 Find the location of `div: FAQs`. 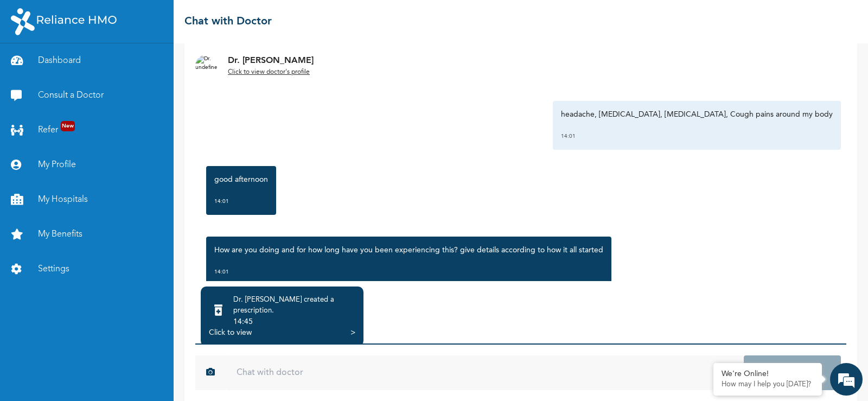

div: FAQs is located at coordinates (157, 359).